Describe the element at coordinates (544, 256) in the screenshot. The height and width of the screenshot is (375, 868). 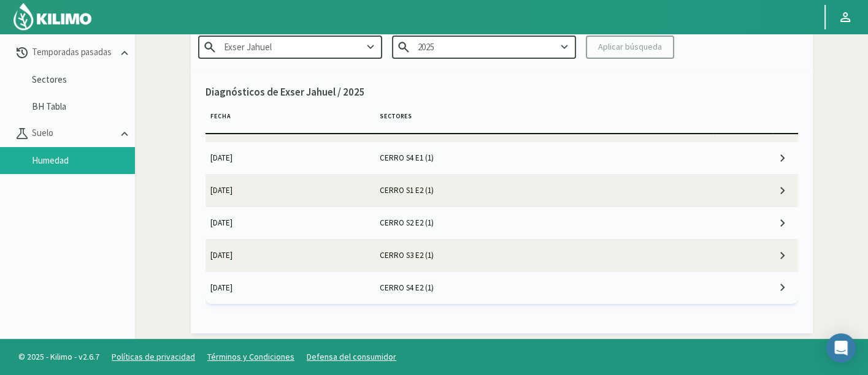
I see `td: CERRO S3 E2 (1)` at that location.